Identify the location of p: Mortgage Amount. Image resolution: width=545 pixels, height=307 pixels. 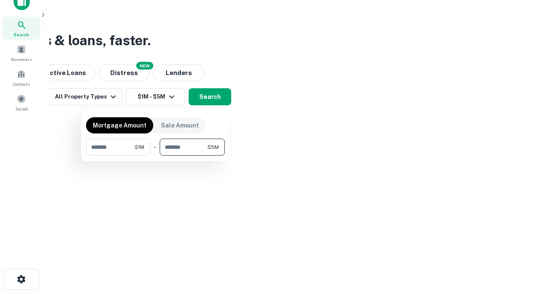
(120, 125).